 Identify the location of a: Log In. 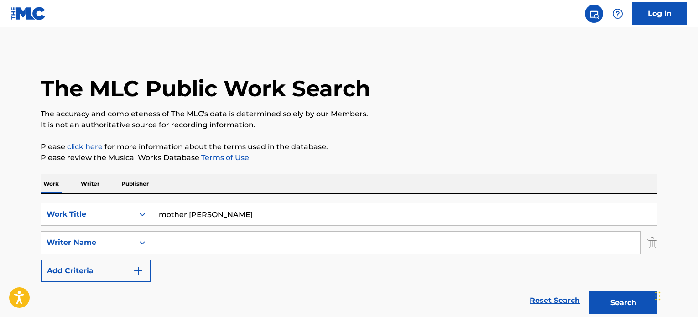
(660, 14).